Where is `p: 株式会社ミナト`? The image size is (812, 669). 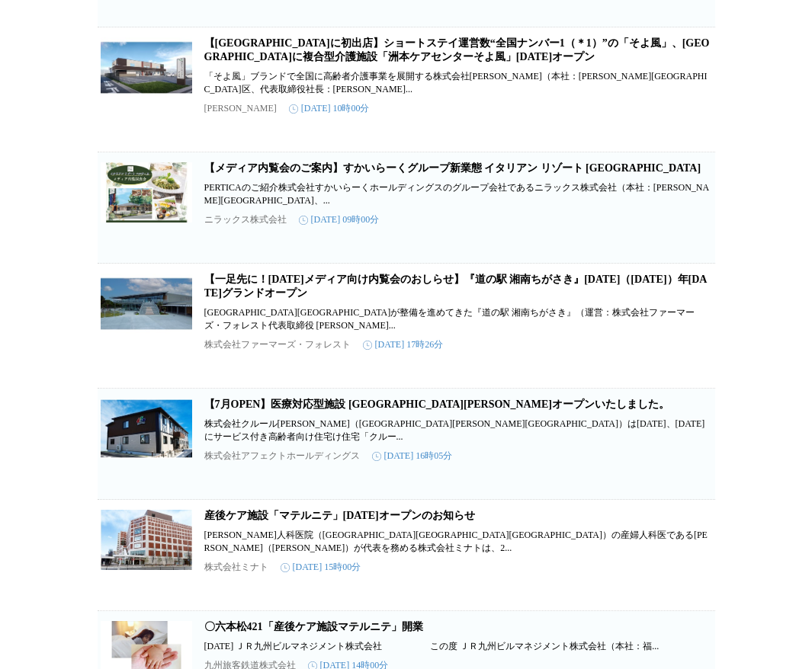 p: 株式会社ミナト is located at coordinates (236, 568).